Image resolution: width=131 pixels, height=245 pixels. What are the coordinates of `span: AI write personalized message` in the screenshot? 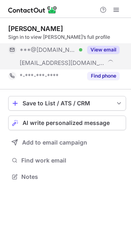 It's located at (66, 123).